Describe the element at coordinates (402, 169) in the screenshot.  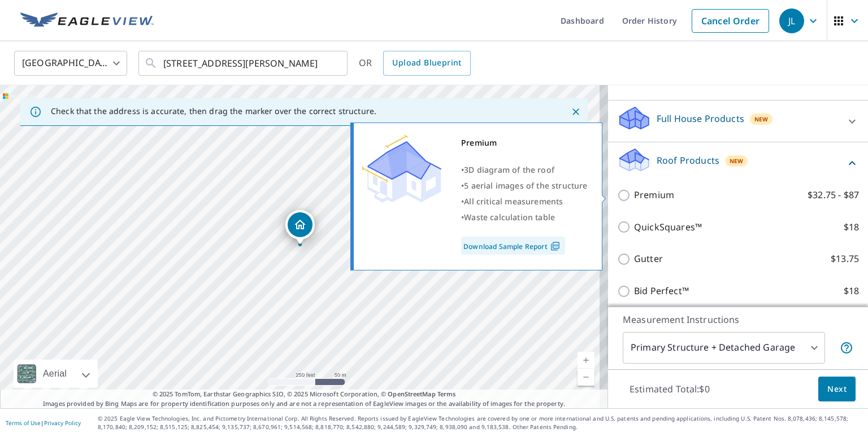
I see `img: Premium` at that location.